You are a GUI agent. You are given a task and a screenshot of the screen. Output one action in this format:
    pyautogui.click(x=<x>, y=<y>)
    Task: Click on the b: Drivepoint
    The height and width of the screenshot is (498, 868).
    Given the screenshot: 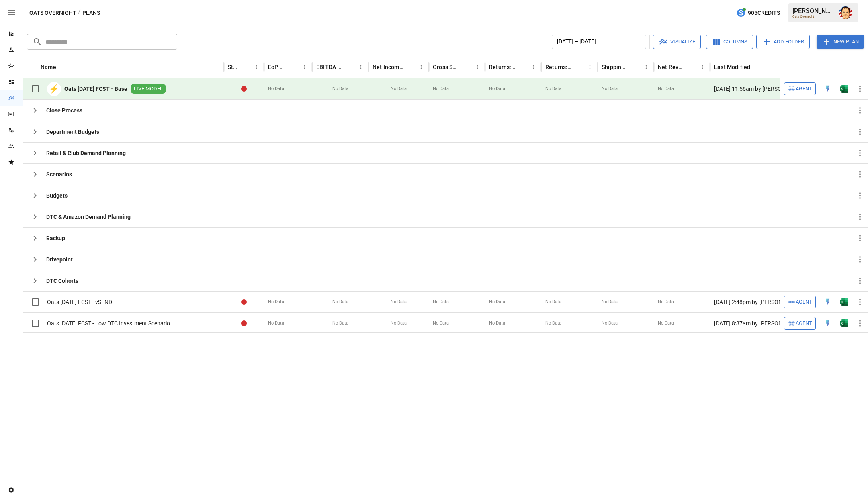 What is the action you would take?
    pyautogui.click(x=60, y=260)
    